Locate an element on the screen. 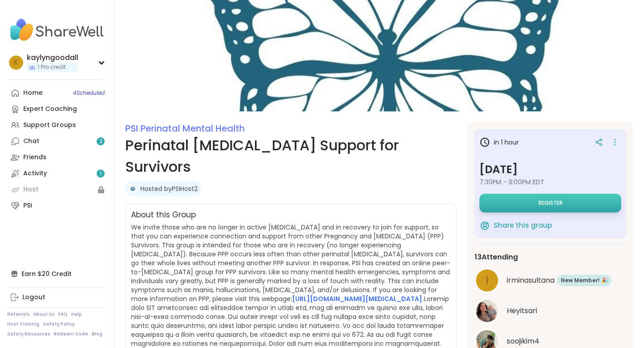 The width and height of the screenshot is (644, 348). img: ShareWell Logomark is located at coordinates (485, 226).